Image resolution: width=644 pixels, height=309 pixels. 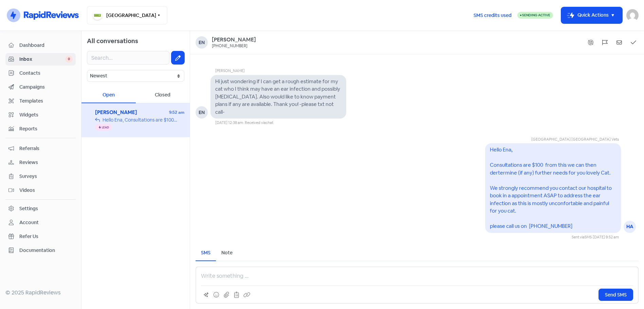 What do you see at coordinates (46, 236) in the screenshot?
I see `span: Refer Us` at bounding box center [46, 236].